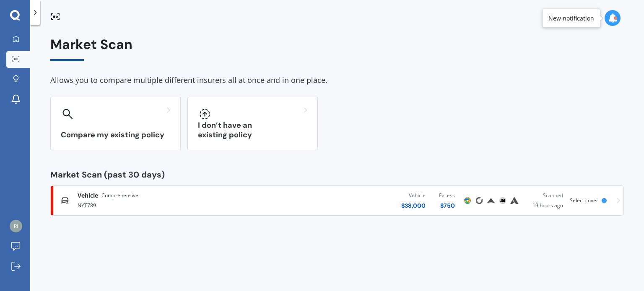  Describe the element at coordinates (337, 201) in the screenshot. I see `a: VehicleComprehensiveNYT789Vehicle$38,000Excess$750ProtectaCoveProvidentAAAutosureScanned19 hours ...` at that location.